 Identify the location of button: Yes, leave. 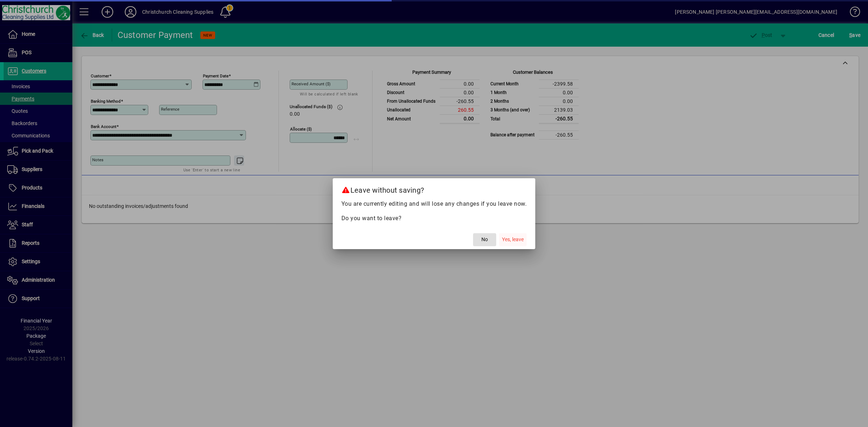
(513, 240).